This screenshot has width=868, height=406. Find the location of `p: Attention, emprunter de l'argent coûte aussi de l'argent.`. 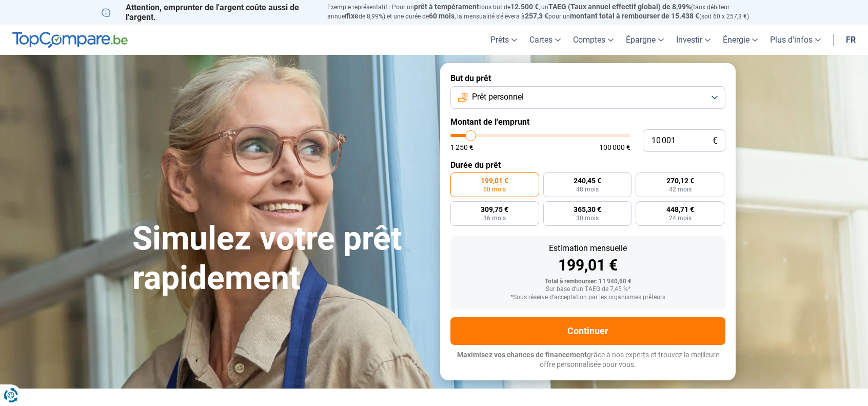

p: Attention, emprunter de l'argent coûte aussi de l'argent. is located at coordinates (209, 12).